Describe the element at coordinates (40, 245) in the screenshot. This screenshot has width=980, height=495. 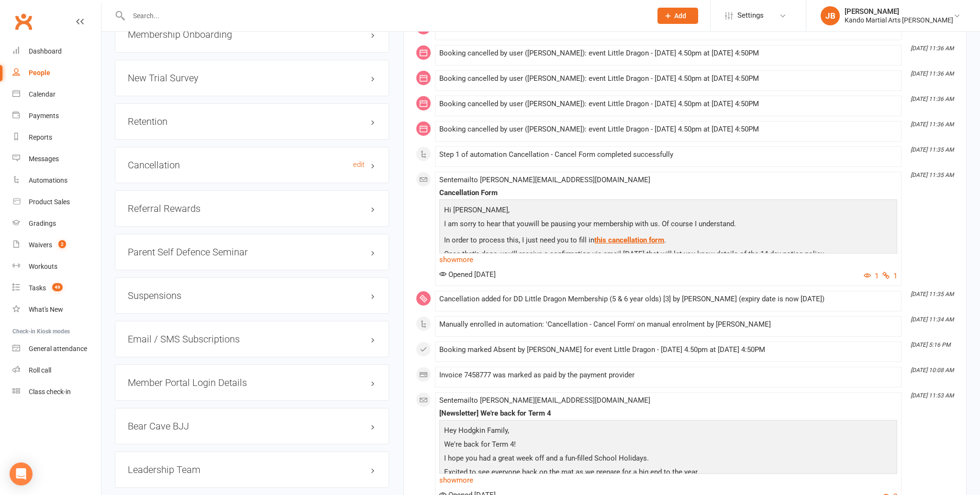
I see `div: Waivers` at that location.